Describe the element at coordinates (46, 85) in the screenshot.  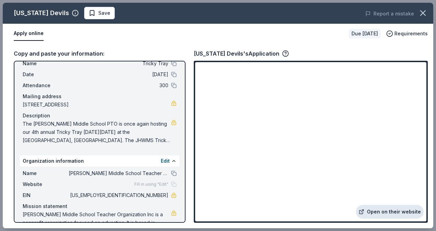
I see `span: Attendance` at that location.